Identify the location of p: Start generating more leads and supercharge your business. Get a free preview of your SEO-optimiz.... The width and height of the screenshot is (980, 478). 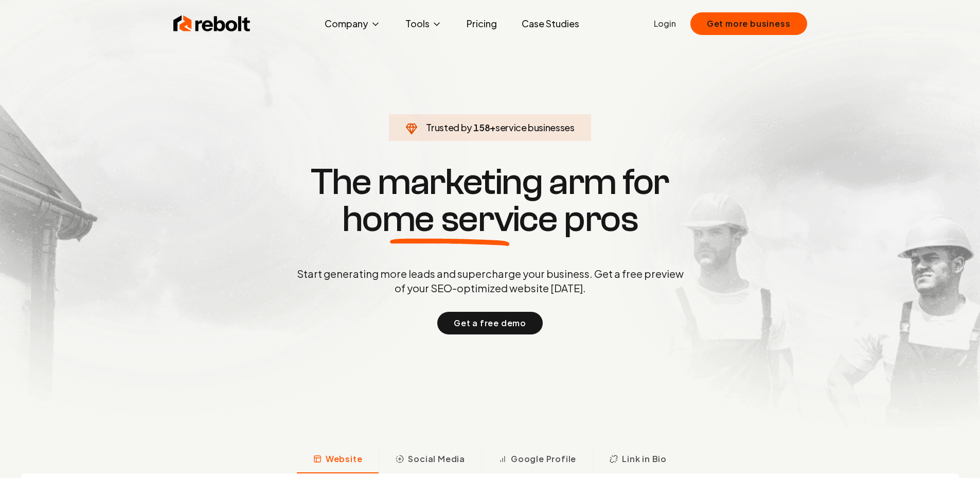
(490, 281).